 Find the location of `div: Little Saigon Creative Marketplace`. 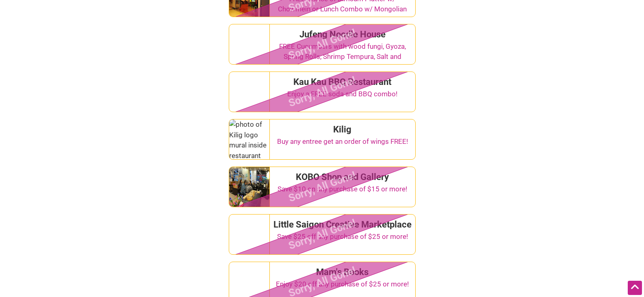

div: Little Saigon Creative Marketplace is located at coordinates (343, 224).